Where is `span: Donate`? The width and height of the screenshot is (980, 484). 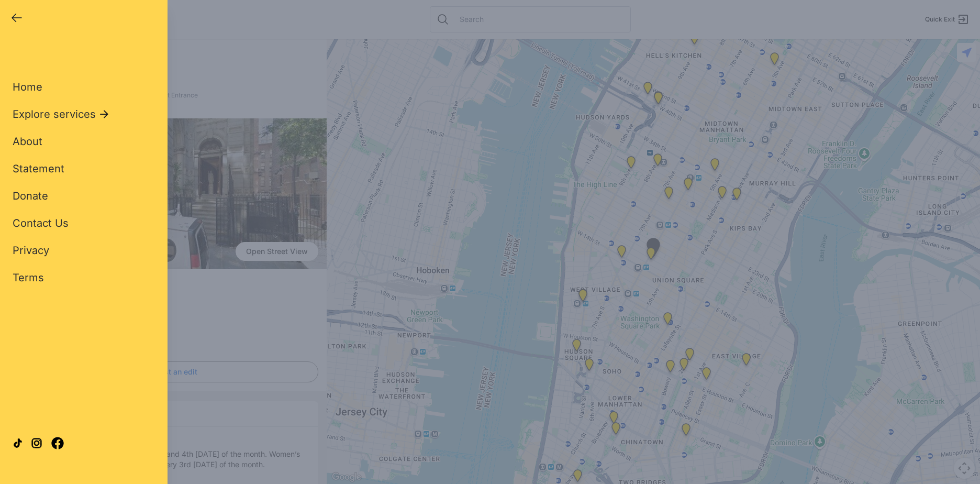
span: Donate is located at coordinates (30, 196).